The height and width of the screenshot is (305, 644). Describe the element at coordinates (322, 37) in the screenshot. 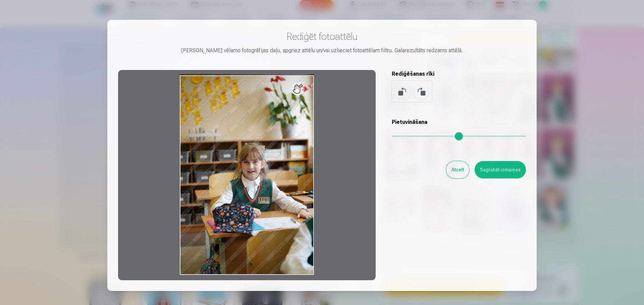

I see `h3: Rediģēt fotoattēlu` at that location.